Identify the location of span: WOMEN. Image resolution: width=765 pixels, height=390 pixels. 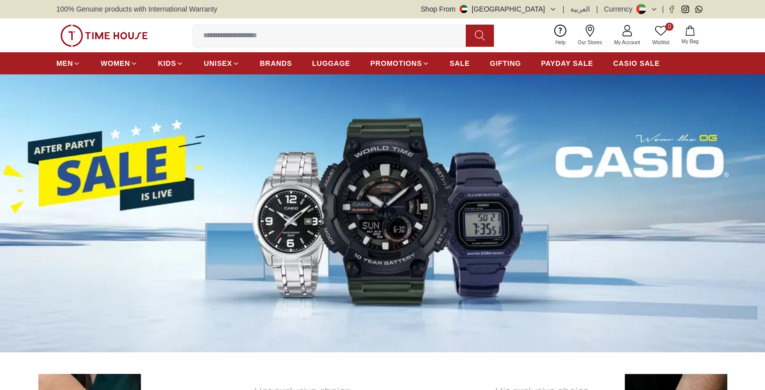
(115, 63).